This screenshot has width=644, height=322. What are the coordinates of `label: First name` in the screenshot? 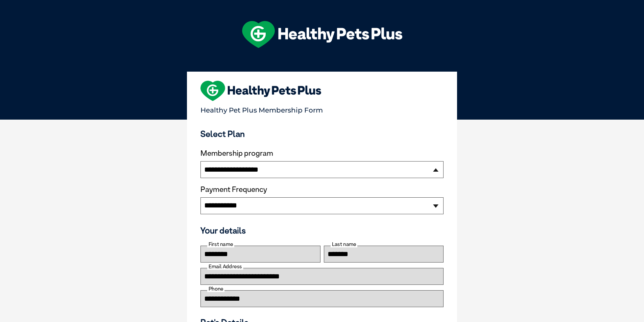 It's located at (221, 244).